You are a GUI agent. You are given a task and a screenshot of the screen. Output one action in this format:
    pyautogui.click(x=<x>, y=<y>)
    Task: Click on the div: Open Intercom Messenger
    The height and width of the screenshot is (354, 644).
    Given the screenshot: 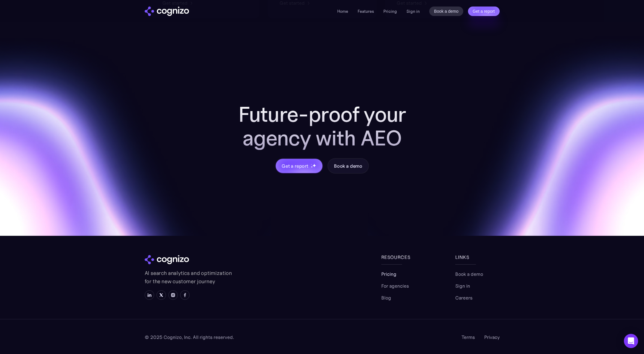 What is the action you would take?
    pyautogui.click(x=631, y=341)
    